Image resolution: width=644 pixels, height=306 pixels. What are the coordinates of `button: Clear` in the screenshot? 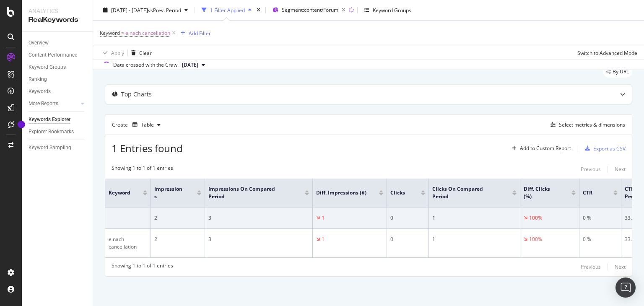 It's located at (140, 53).